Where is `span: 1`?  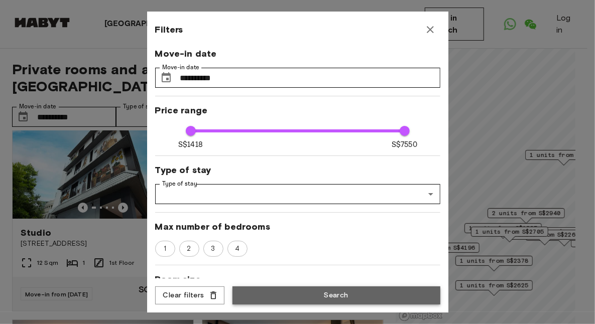 span: 1 is located at coordinates (165, 249).